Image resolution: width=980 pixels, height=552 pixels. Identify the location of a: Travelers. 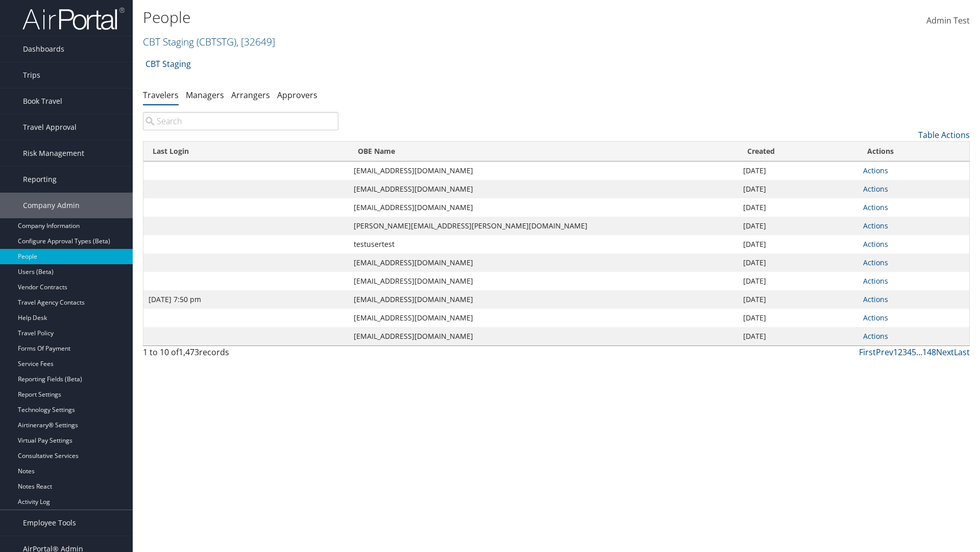
(161, 95).